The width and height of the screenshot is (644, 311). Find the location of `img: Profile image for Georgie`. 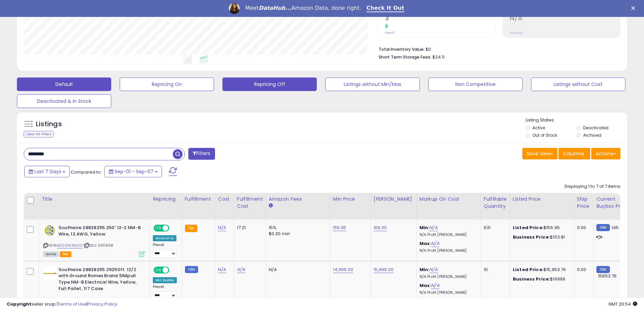

img: Profile image for Georgie is located at coordinates (234, 9).